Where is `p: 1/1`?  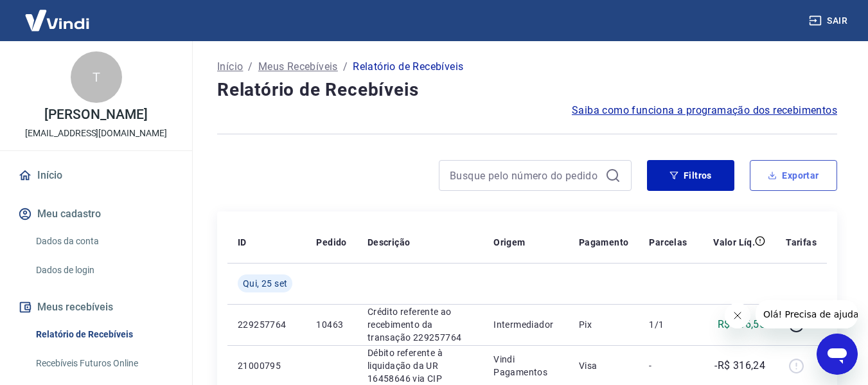 p: 1/1 is located at coordinates (667, 325).